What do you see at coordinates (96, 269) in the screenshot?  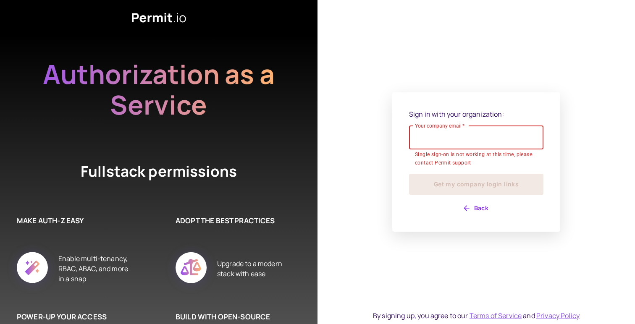 I see `div: Enable multi-tenancy, RBAC, ABAC, and more in a snap` at bounding box center [96, 269].